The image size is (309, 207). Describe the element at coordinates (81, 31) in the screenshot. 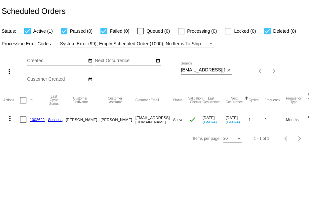

I see `span: Paused (0)` at that location.